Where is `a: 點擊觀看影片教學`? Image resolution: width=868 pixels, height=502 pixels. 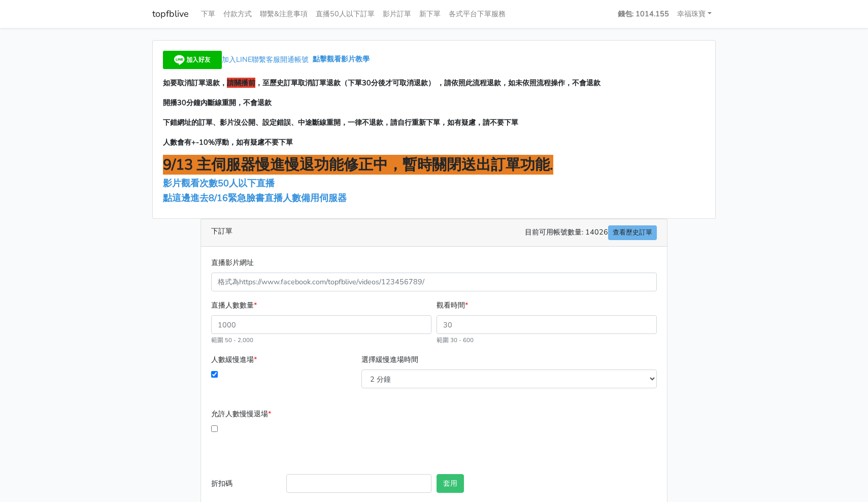
a: 點擊觀看影片教學 is located at coordinates (341, 60).